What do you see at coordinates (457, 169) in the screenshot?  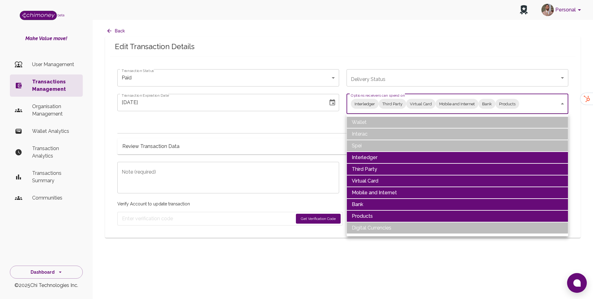 I see `li: Third Party` at bounding box center [457, 169].